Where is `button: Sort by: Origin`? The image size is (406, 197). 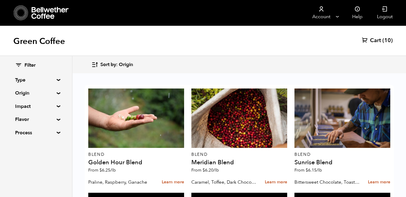 button: Sort by: Origin is located at coordinates (112, 64).